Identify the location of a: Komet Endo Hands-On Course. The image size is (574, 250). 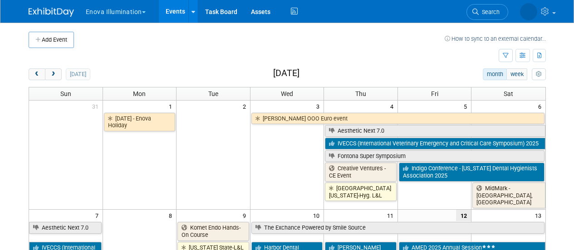
(213, 231).